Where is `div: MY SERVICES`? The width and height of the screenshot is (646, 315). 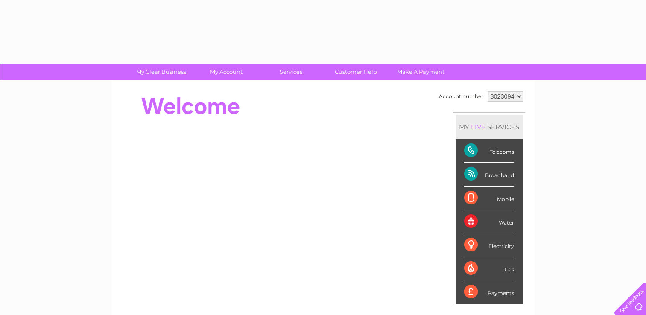 div: MY SERVICES is located at coordinates (489, 127).